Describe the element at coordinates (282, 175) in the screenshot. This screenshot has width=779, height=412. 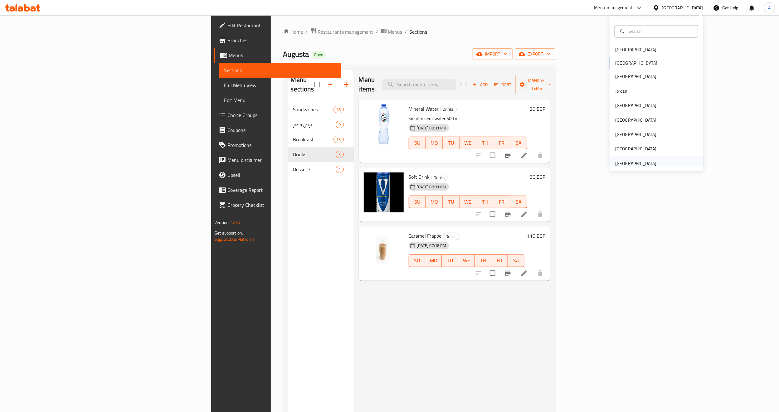
I see `span: Upsell` at that location.